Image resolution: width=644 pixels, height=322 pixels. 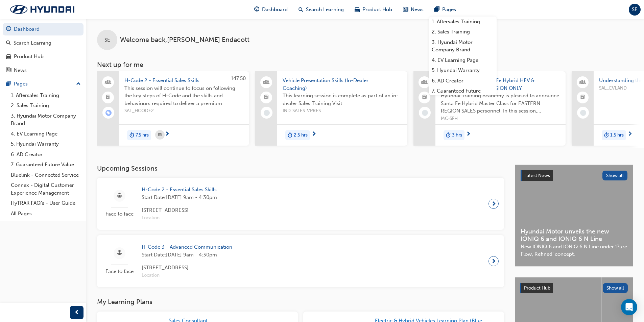 What do you see at coordinates (417, 9) in the screenshot?
I see `span: News` at bounding box center [417, 9].